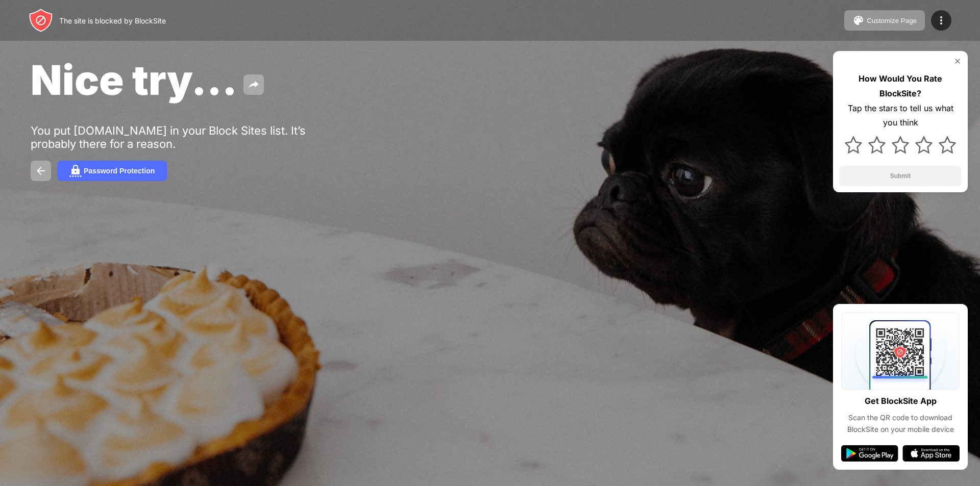  I want to click on div: How Would You Rate BlockSite?, so click(900, 86).